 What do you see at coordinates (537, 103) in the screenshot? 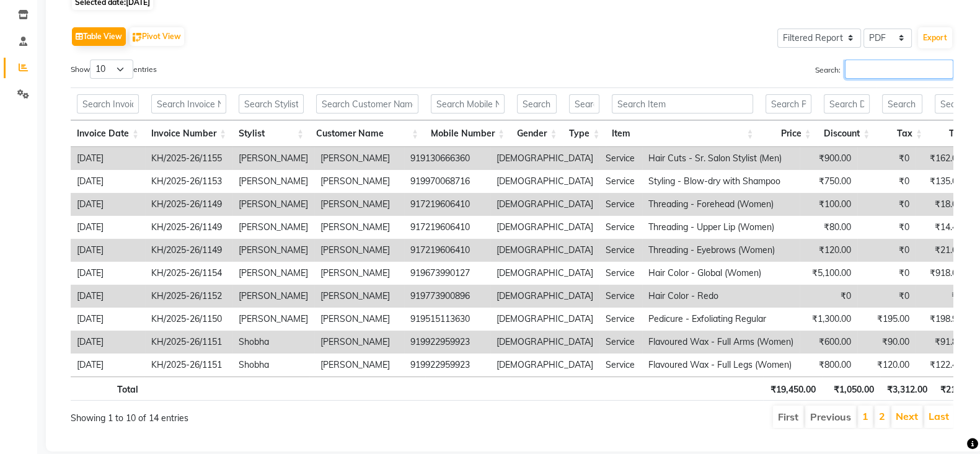
I see `input: Search Gender` at bounding box center [537, 103].